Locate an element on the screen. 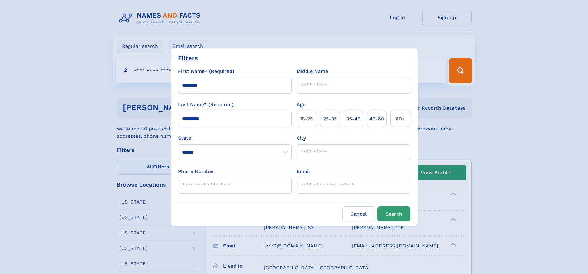  button: Search is located at coordinates (394, 213).